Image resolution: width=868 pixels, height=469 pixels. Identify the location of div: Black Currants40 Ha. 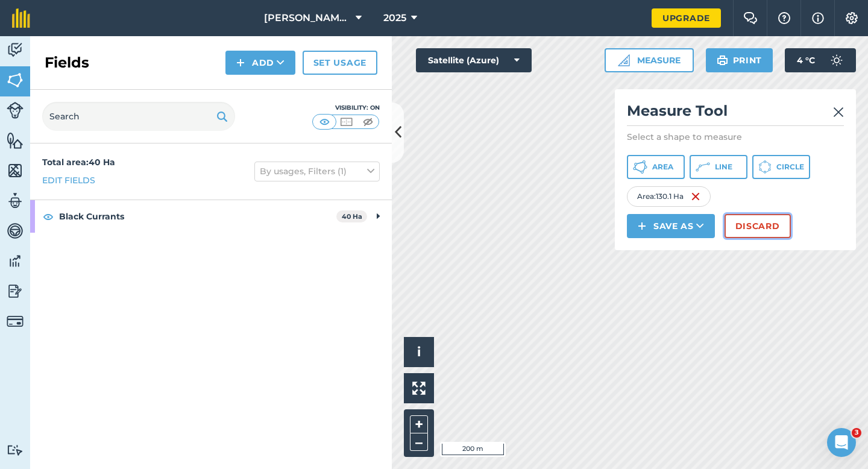
(211, 217).